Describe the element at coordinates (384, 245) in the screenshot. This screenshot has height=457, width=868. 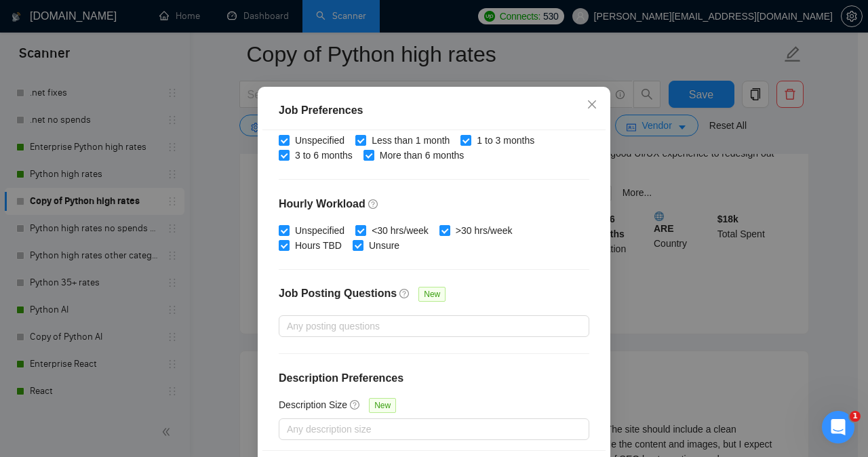
I see `span: Unsure` at that location.